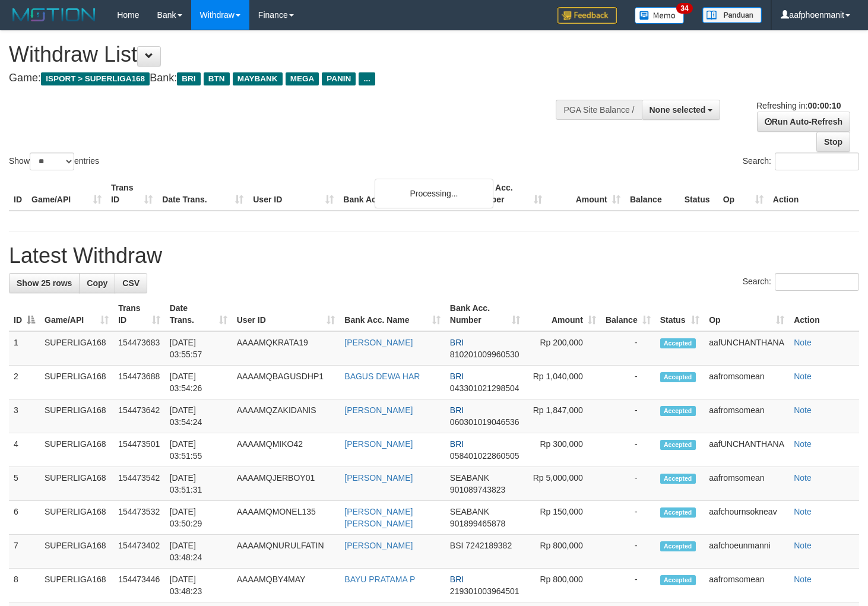  What do you see at coordinates (139, 450) in the screenshot?
I see `td: 154473501` at bounding box center [139, 450].